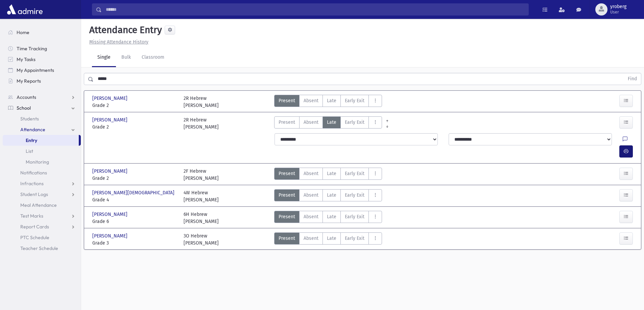  What do you see at coordinates (29, 151) in the screenshot?
I see `span: List` at bounding box center [29, 151].